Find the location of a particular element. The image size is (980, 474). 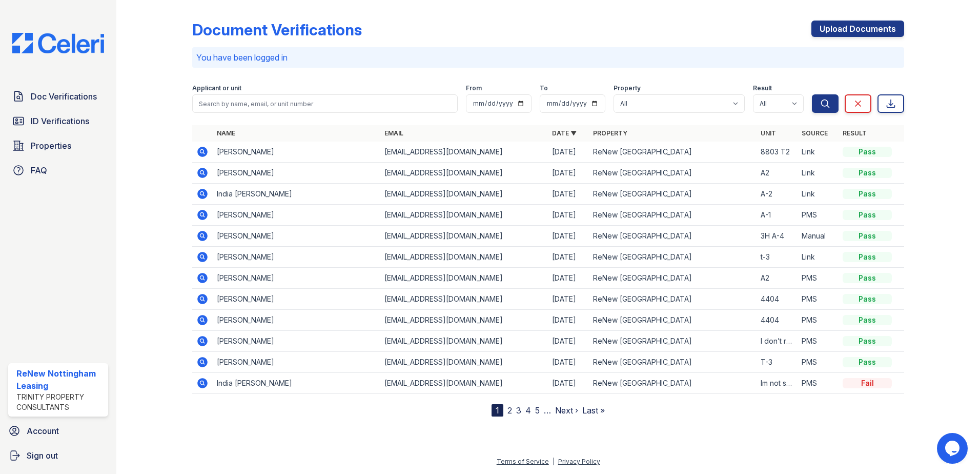

a: Name is located at coordinates (226, 132).